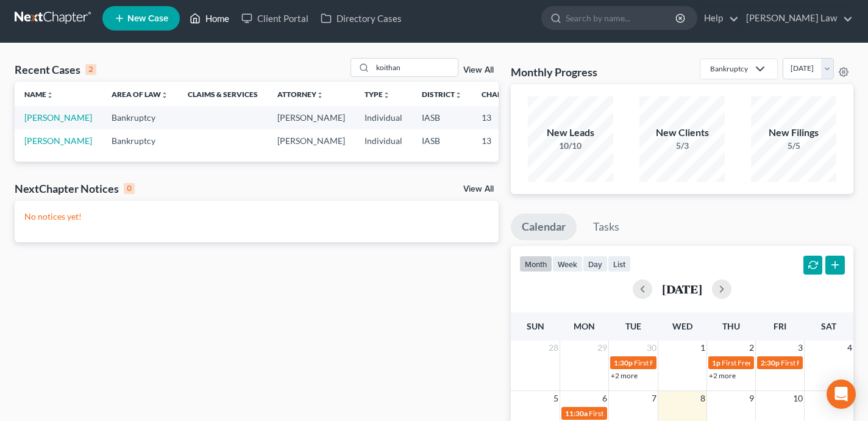 The width and height of the screenshot is (868, 421). What do you see at coordinates (716, 362) in the screenshot?
I see `span: 1p` at bounding box center [716, 362].